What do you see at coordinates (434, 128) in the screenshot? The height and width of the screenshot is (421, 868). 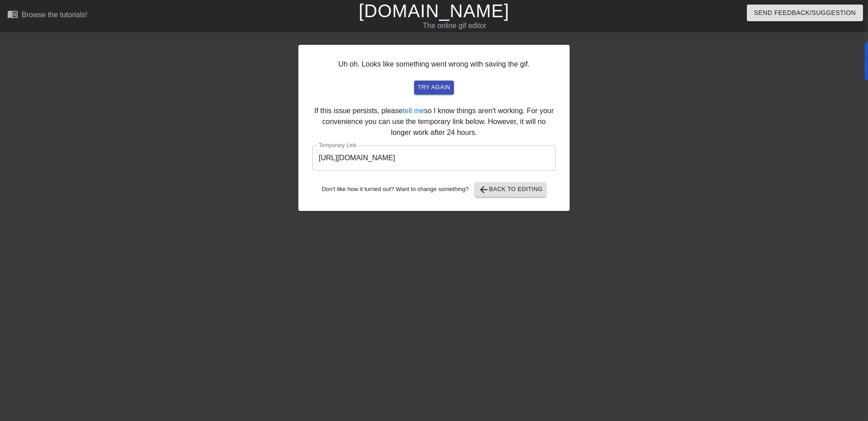 I see `div: Uh oh. Looks like something went wrong with saving the gif. If this issue persists, please so I k...` at bounding box center [434, 128].